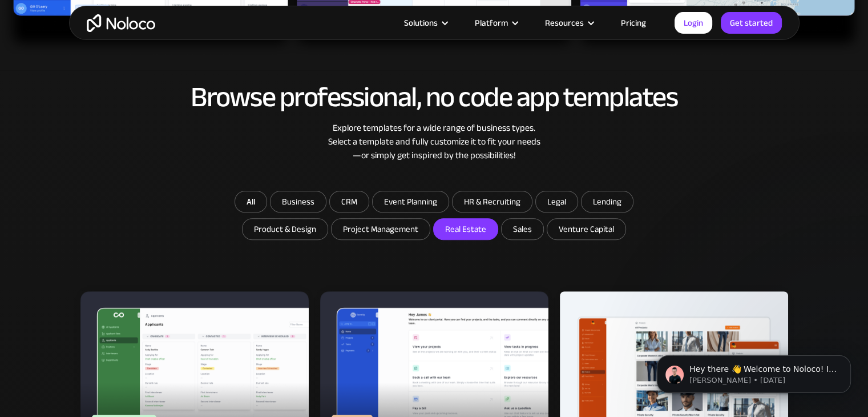 The image size is (868, 417). What do you see at coordinates (434, 141) in the screenshot?
I see `div: Explore templates for a wide range of business types. Select a template and fully customize it to...` at bounding box center [434, 141].